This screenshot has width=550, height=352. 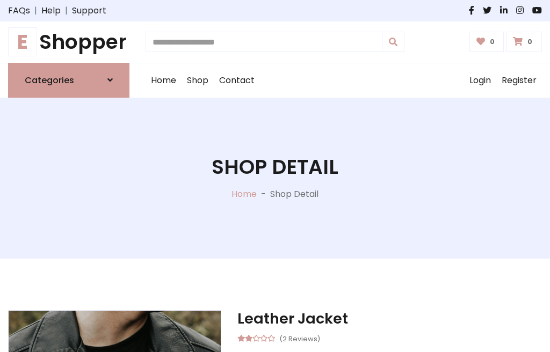 What do you see at coordinates (480, 81) in the screenshot?
I see `a: Login` at bounding box center [480, 81].